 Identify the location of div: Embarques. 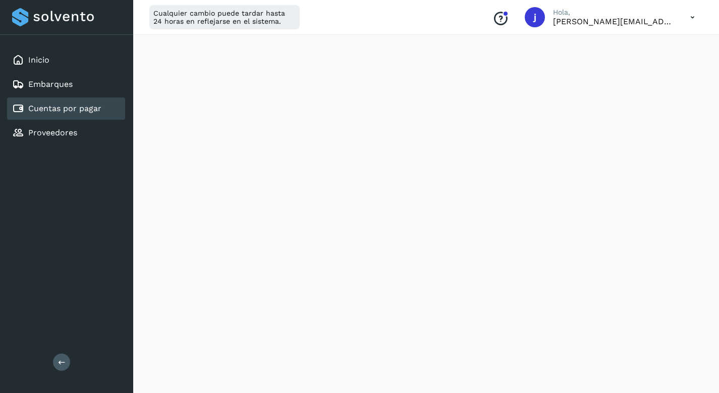
(66, 84).